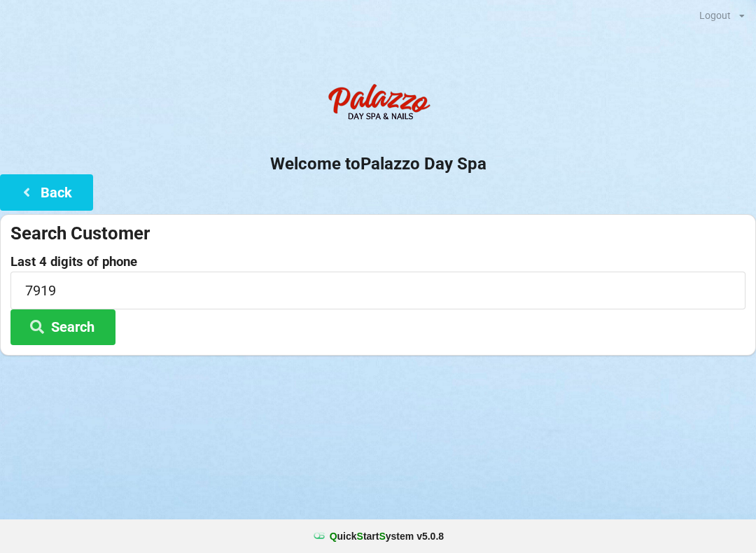  Describe the element at coordinates (378, 262) in the screenshot. I see `label: Last 4 digits of phone` at that location.